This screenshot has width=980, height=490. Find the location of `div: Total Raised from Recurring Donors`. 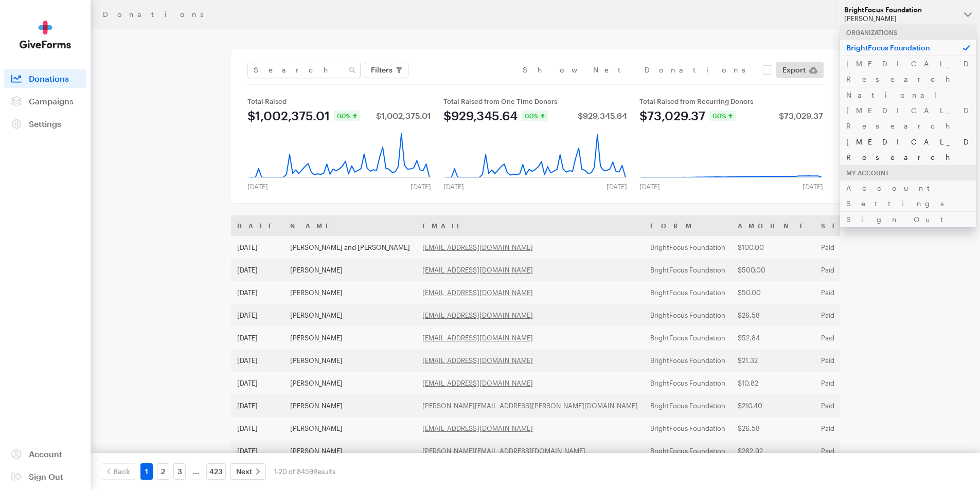

div: Total Raised from Recurring Donors is located at coordinates (731, 101).